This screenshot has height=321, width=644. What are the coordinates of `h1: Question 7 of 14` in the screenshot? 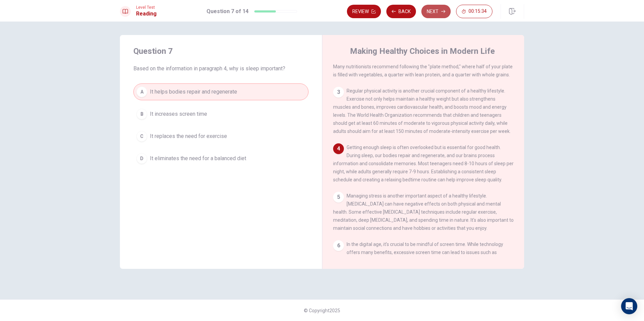 It's located at (227, 11).